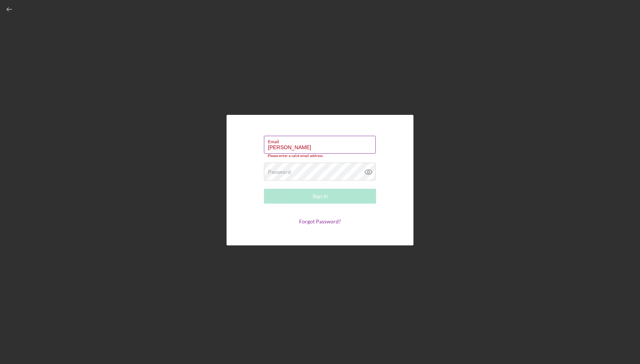 This screenshot has width=640, height=364. What do you see at coordinates (279, 172) in the screenshot?
I see `label: Password` at bounding box center [279, 172].